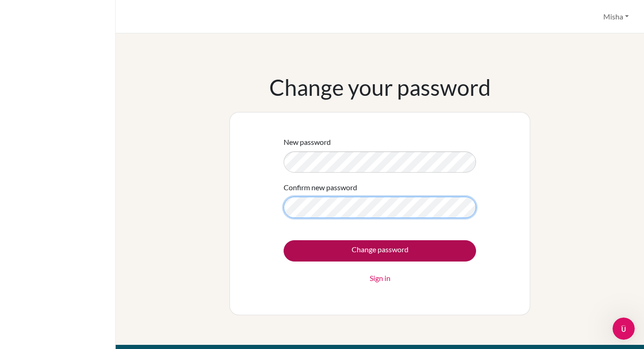  What do you see at coordinates (616, 17) in the screenshot?
I see `button: Misha` at bounding box center [616, 17].